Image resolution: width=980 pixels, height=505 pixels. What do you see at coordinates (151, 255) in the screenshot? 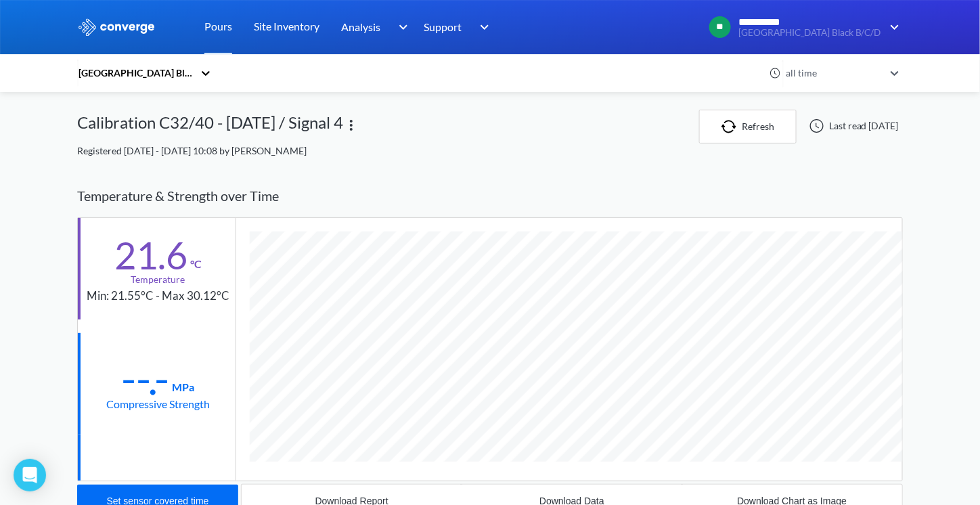
I see `div: 21.6` at bounding box center [151, 255].